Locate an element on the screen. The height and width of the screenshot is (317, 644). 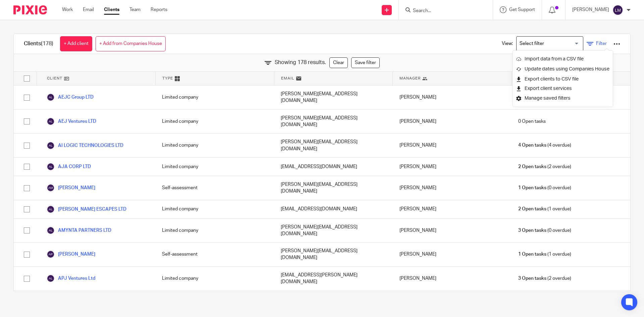
a: AI LOGIC TECHNOLOGIES LTD is located at coordinates (85, 146).